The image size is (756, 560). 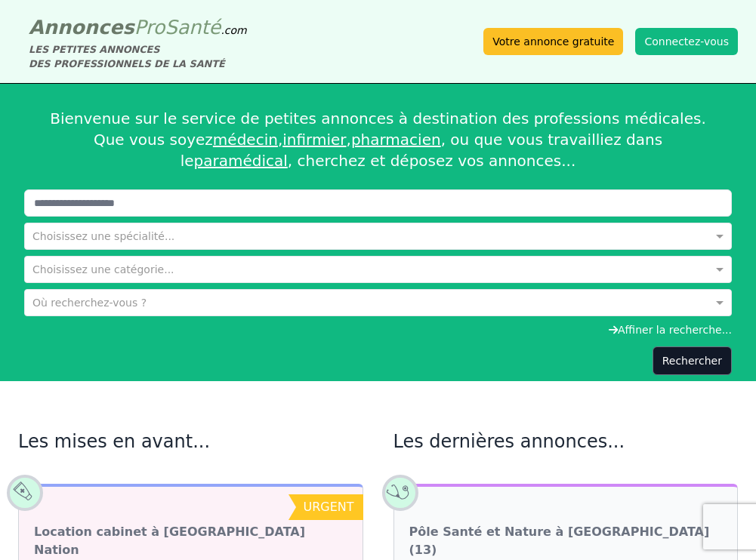 What do you see at coordinates (314, 140) in the screenshot?
I see `a: infirmier` at bounding box center [314, 140].